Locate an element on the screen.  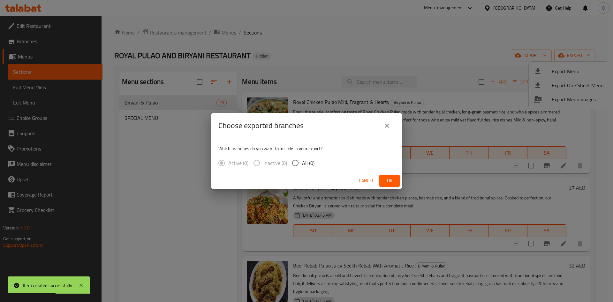
span: Inactive (0) is located at coordinates (275, 163).